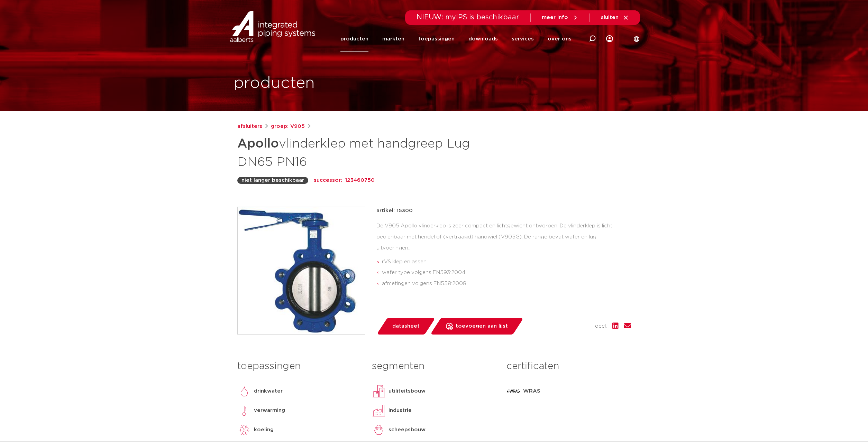 This screenshot has width=868, height=442. I want to click on nav: Menu, so click(456, 39).